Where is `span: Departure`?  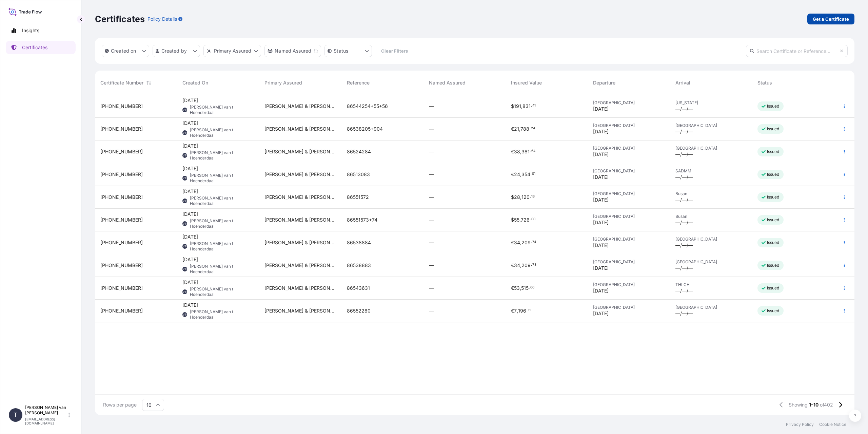
span: Departure is located at coordinates (604, 83).